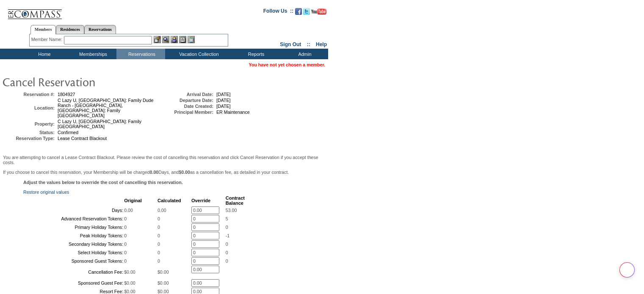 This screenshot has width=644, height=294. I want to click on img: b_edit.gif, so click(157, 40).